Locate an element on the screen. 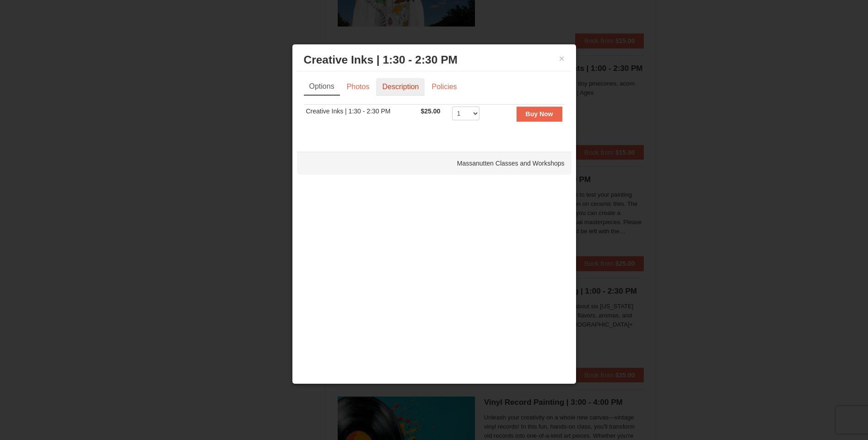 The height and width of the screenshot is (440, 868). a: Photos is located at coordinates (358, 87).